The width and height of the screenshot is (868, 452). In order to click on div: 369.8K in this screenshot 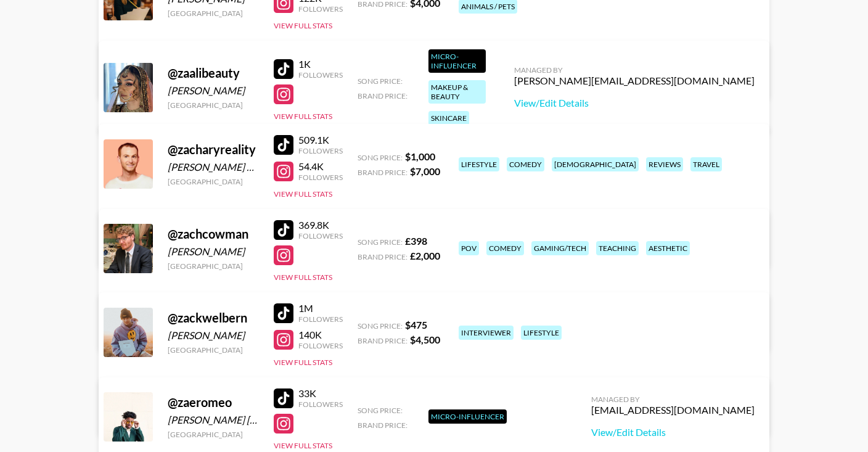, I will do `click(321, 225)`.